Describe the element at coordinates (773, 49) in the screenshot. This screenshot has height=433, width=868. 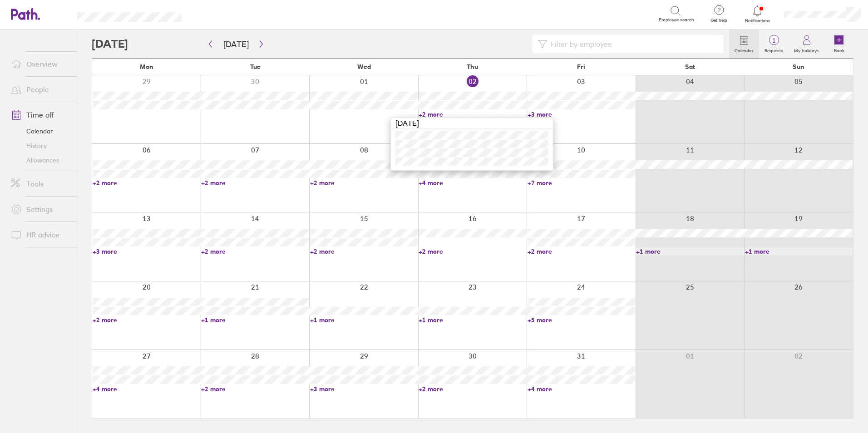
I see `label: Requests` at that location.